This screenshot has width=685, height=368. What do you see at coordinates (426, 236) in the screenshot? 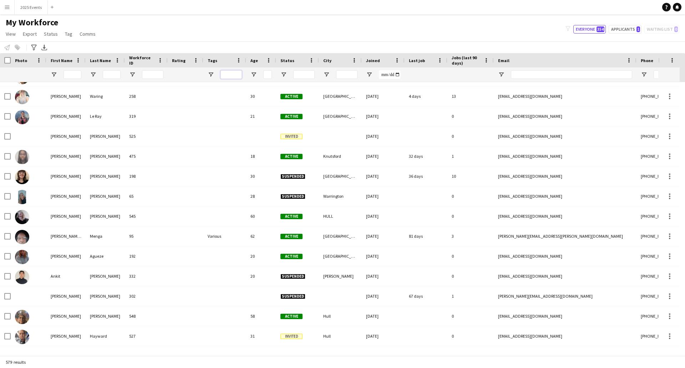
I see `div: 81 days` at bounding box center [426, 236].